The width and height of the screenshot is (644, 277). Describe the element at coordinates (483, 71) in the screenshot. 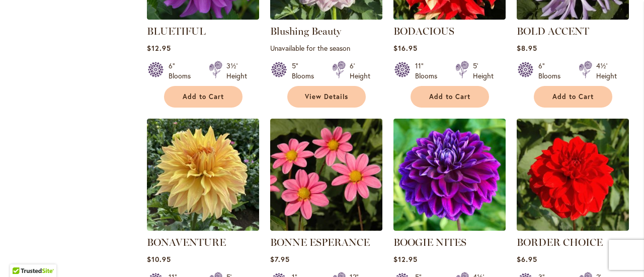

I see `div: 5' Height` at that location.